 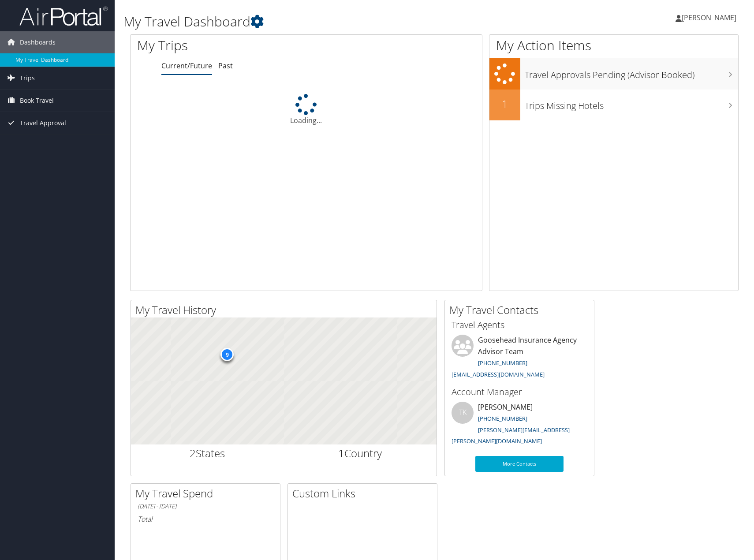 What do you see at coordinates (614, 45) in the screenshot?
I see `h1: My Action Items` at bounding box center [614, 45].